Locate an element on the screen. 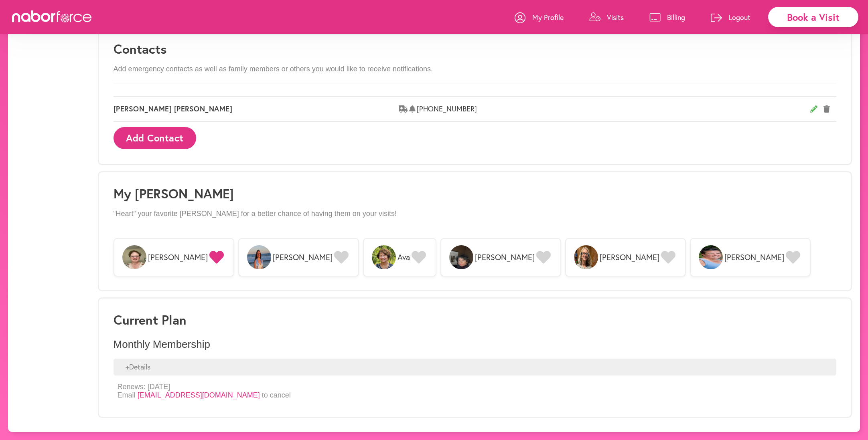  h3: Contacts is located at coordinates (475, 49).